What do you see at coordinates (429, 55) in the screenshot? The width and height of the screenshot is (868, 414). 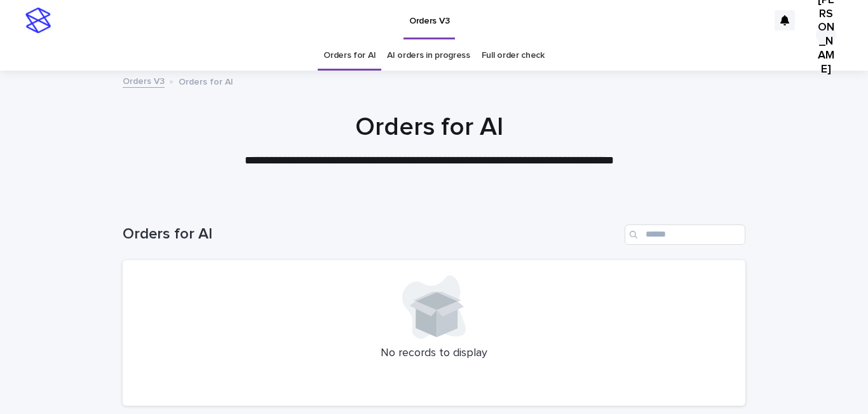 I see `a: AI orders in progress` at bounding box center [429, 55].